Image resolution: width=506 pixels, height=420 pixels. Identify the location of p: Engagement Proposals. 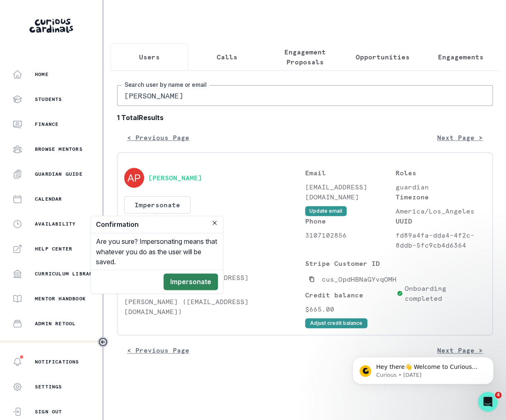
(304, 57).